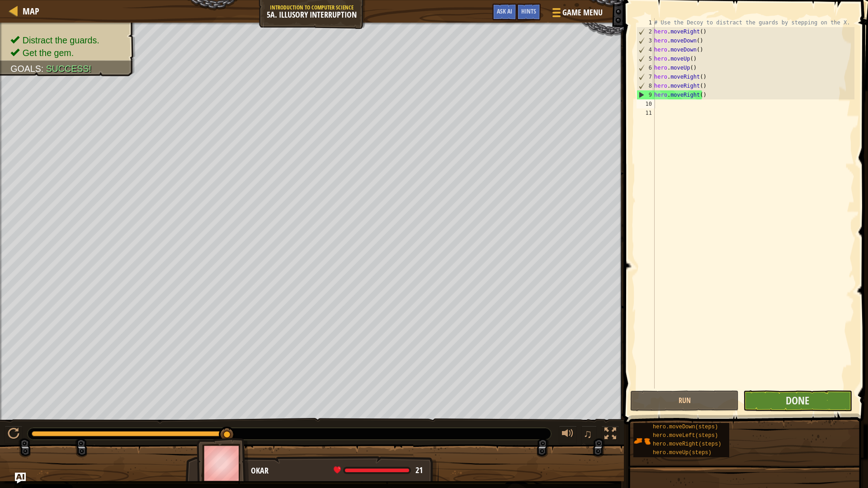  I want to click on span: Map, so click(31, 11).